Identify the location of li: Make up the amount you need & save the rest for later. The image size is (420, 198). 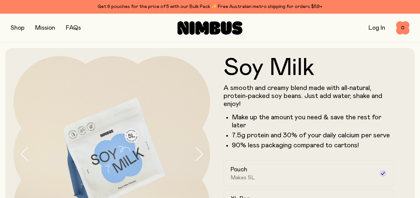
(313, 122).